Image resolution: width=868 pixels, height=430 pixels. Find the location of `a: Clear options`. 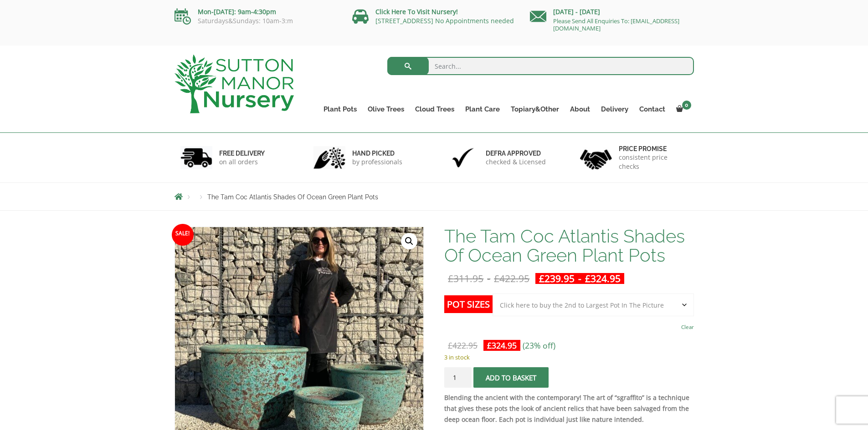

a: Clear options is located at coordinates (688, 327).